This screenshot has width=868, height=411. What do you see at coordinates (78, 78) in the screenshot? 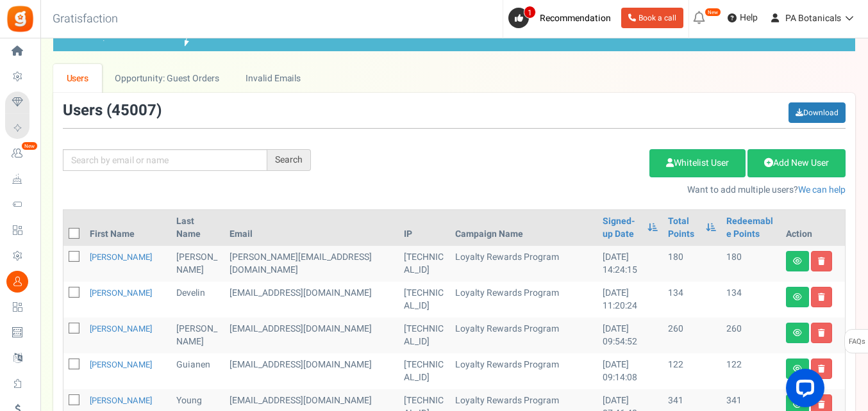
I see `a: Users` at bounding box center [78, 78].